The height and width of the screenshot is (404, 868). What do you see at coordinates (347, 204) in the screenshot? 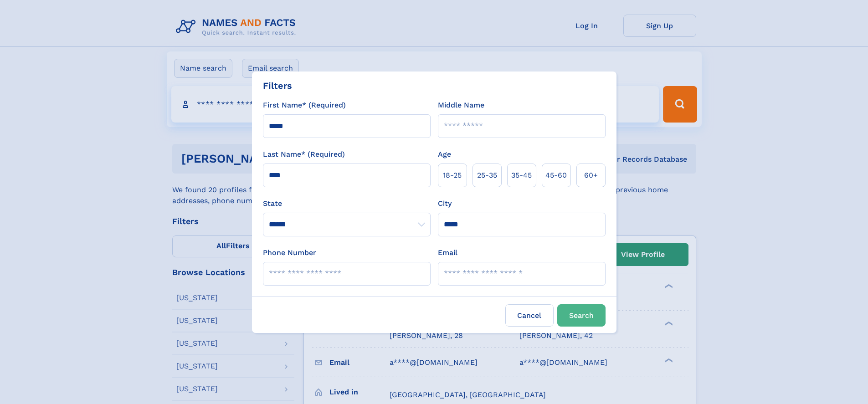
I see `label: State` at bounding box center [347, 204].